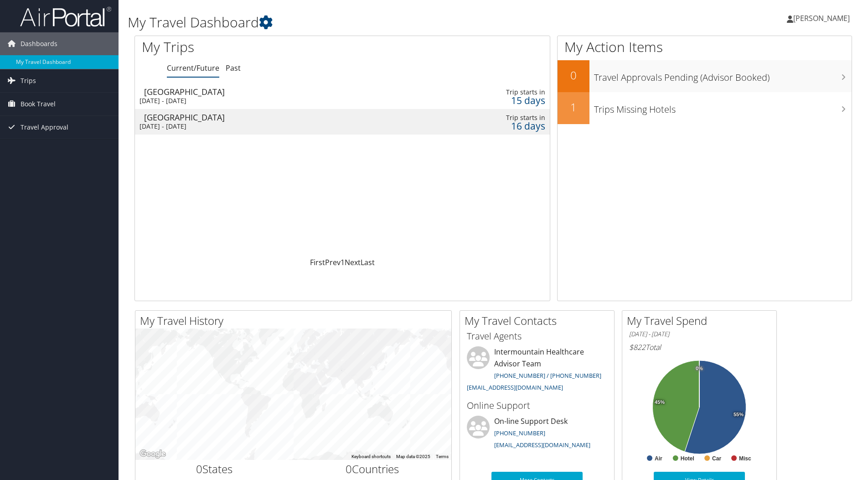  Describe the element at coordinates (500, 100) in the screenshot. I see `div: 15 days` at that location.